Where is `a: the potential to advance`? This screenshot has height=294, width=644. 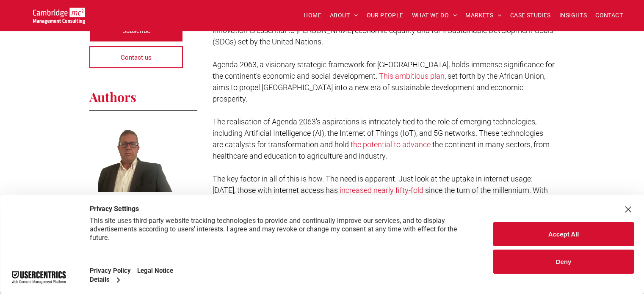 a: the potential to advance is located at coordinates (390, 144).